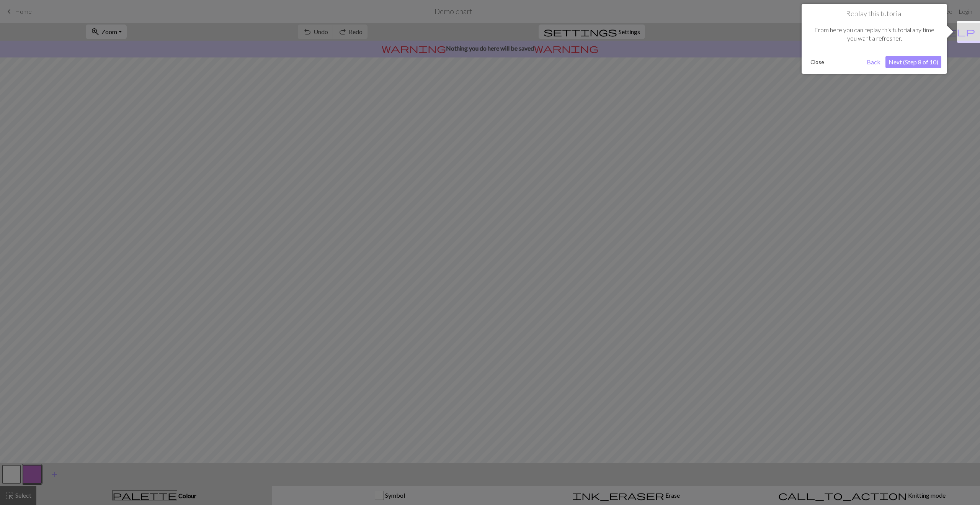 The image size is (980, 505). What do you see at coordinates (914, 62) in the screenshot?
I see `button: Next (Step 8 of 10)` at bounding box center [914, 62].